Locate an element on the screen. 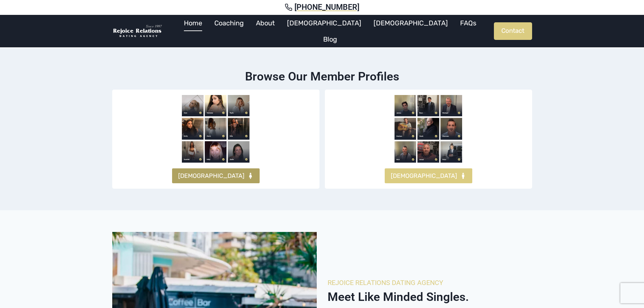  a: Home is located at coordinates (193, 23).